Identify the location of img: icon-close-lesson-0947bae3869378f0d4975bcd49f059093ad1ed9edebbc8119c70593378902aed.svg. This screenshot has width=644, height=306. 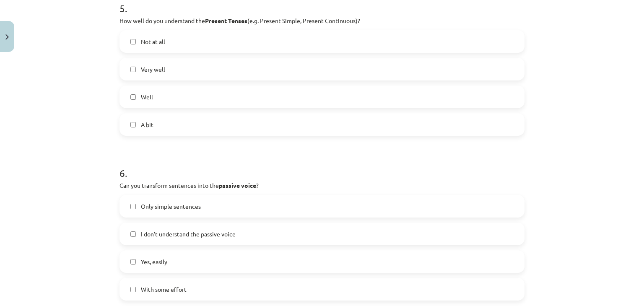
(7, 37).